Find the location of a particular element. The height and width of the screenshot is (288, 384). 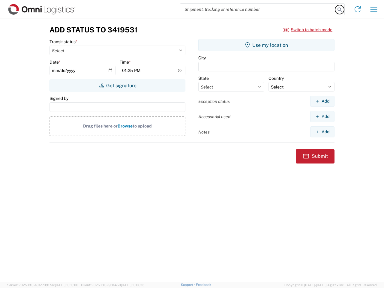

button: Get signature is located at coordinates (117, 86).